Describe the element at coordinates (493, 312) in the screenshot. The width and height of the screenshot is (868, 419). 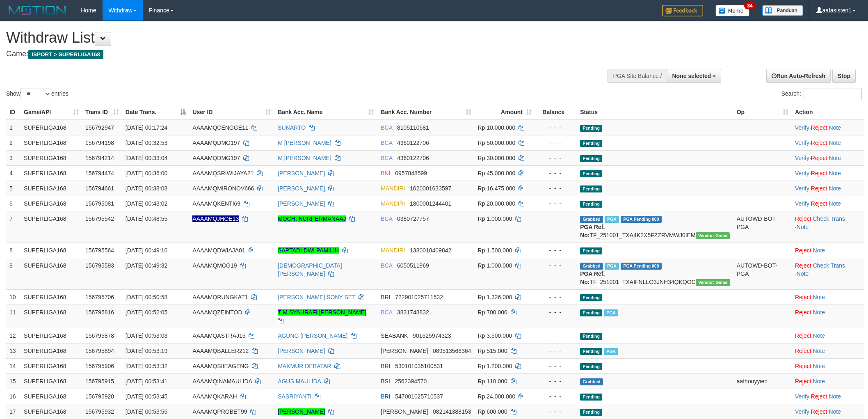
I see `span: Rp 700.000` at that location.